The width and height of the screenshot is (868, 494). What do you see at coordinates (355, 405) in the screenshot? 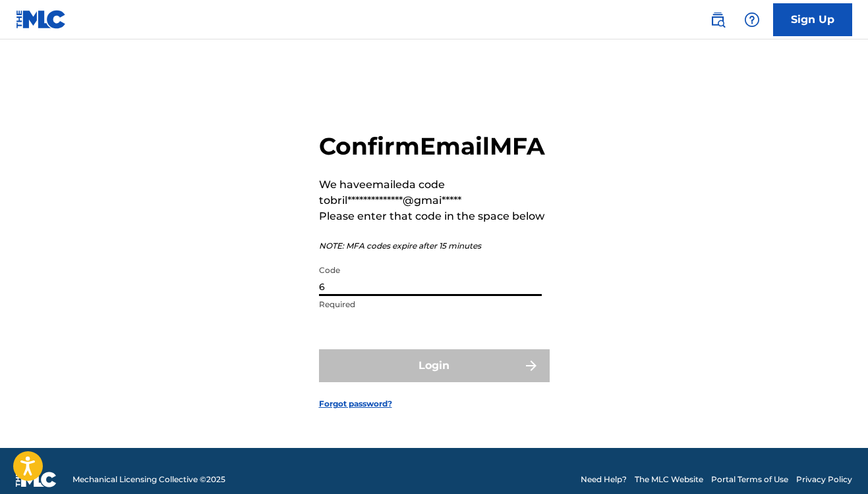
I see `a: Forgot password?` at bounding box center [355, 405].